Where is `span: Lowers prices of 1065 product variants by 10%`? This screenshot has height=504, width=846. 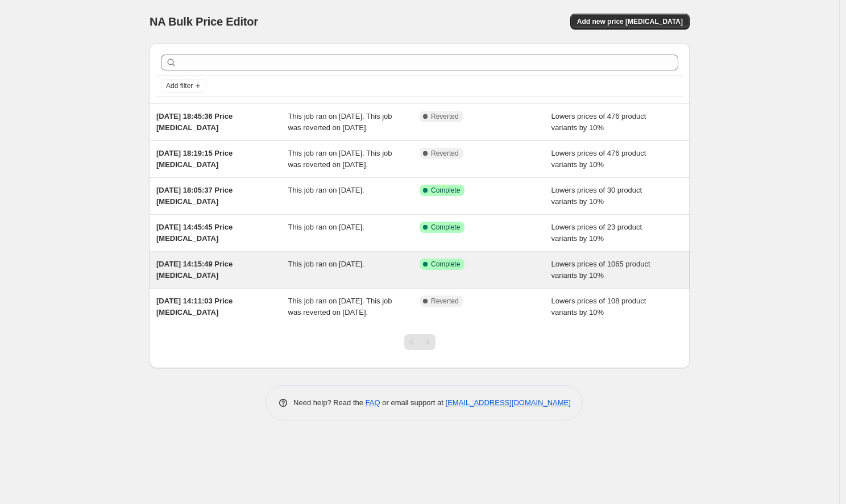 span: Lowers prices of 1065 product variants by 10% is located at coordinates (601, 269).